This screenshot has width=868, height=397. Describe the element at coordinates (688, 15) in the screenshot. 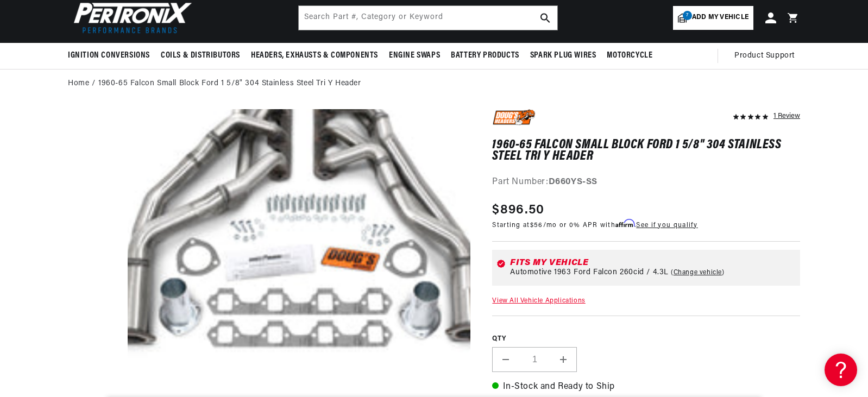

I see `span: 7` at that location.